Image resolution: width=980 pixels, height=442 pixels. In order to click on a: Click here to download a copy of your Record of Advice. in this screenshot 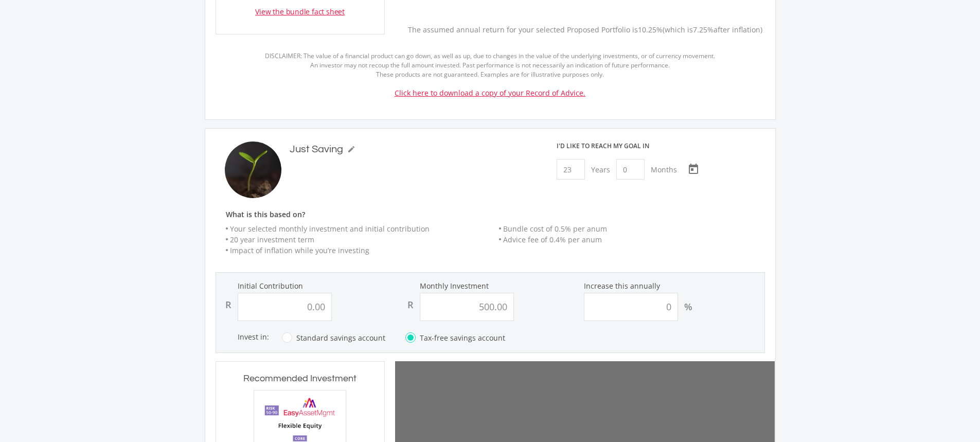, I will do `click(490, 93)`.